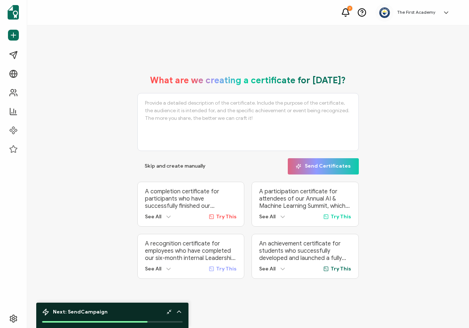  Describe the element at coordinates (13, 12) in the screenshot. I see `img: sertifier-logomark-colored.svg` at that location.